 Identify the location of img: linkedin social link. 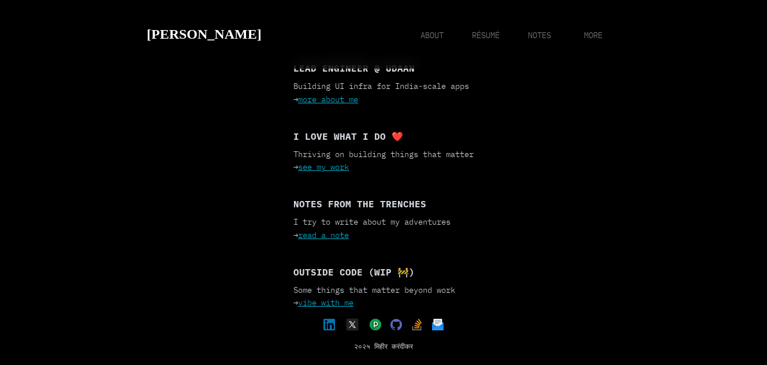
(329, 325).